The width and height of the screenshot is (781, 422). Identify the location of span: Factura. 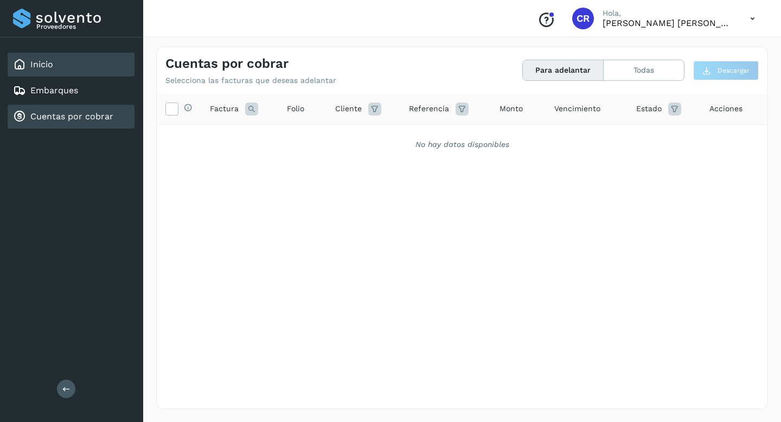
(224, 109).